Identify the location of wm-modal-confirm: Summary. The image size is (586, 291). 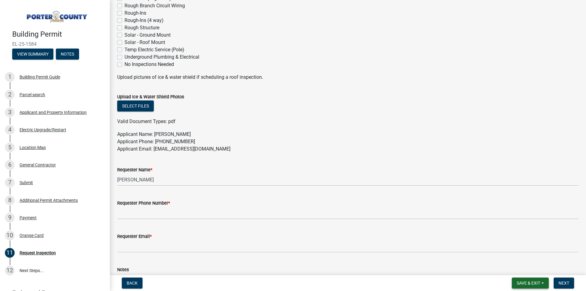
(33, 54).